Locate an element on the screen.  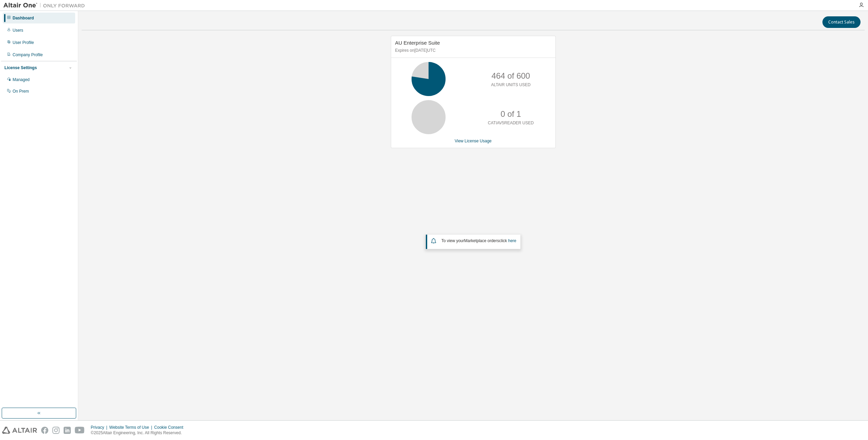
img: instagram.svg is located at coordinates (56, 430).